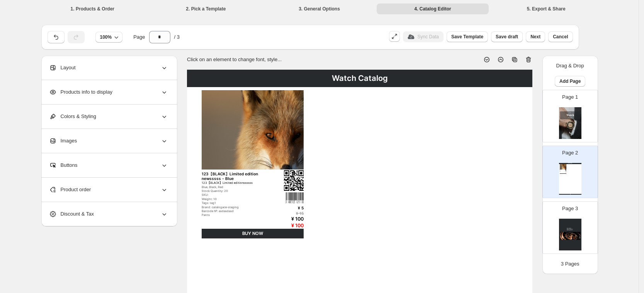  Describe the element at coordinates (467, 37) in the screenshot. I see `span: Save Template` at that location.